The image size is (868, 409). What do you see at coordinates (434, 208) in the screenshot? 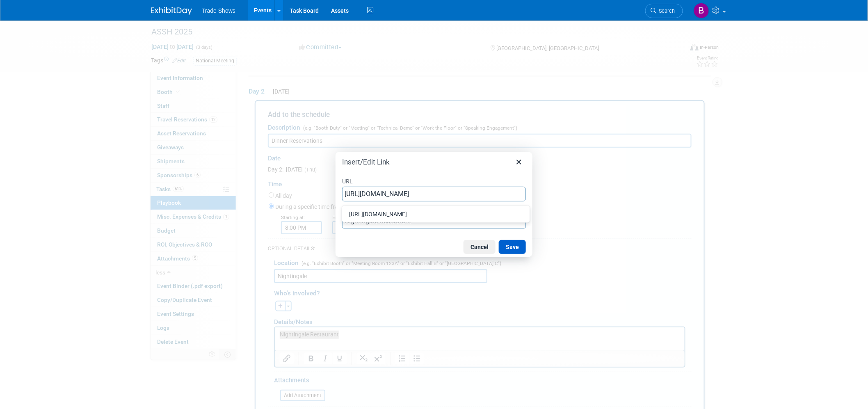
I see `label: Text to display` at bounding box center [434, 208].